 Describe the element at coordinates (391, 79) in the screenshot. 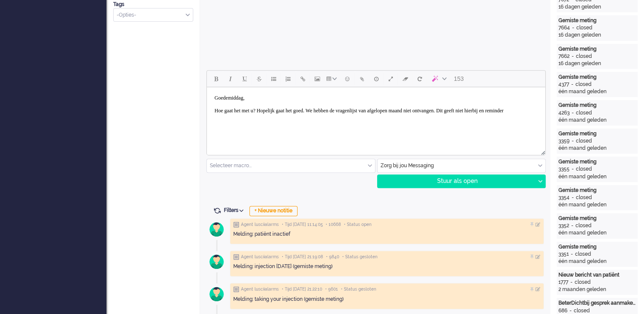

I see `button: Fullscreen` at that location.